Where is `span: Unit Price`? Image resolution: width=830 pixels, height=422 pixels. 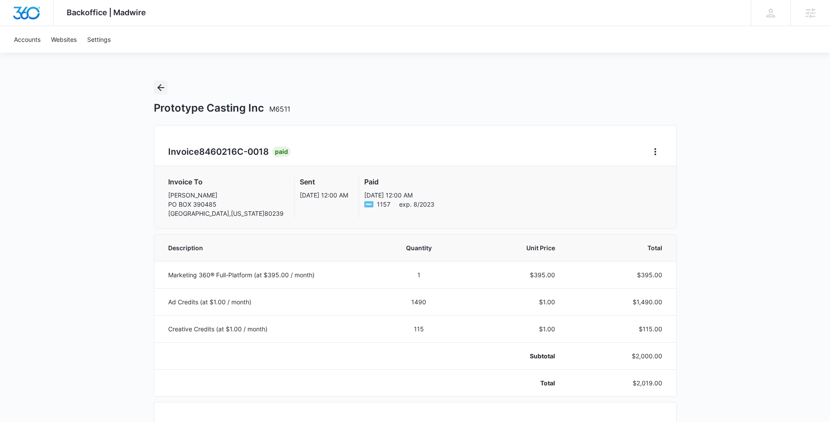 span: Unit Price is located at coordinates (515, 247).